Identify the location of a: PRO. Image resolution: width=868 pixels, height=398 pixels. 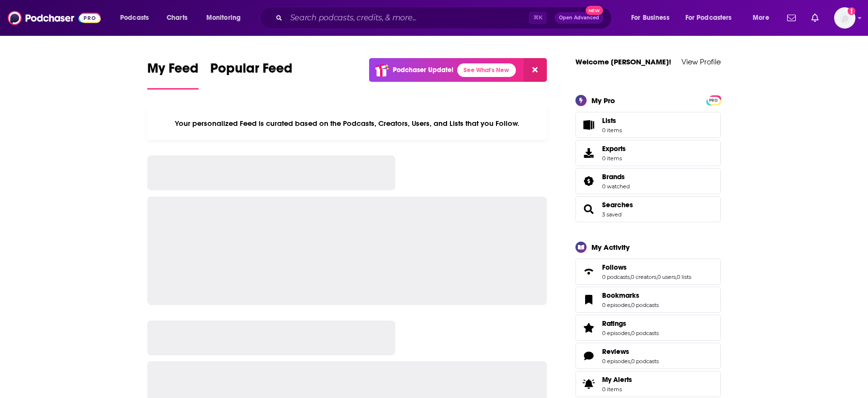
(713, 99).